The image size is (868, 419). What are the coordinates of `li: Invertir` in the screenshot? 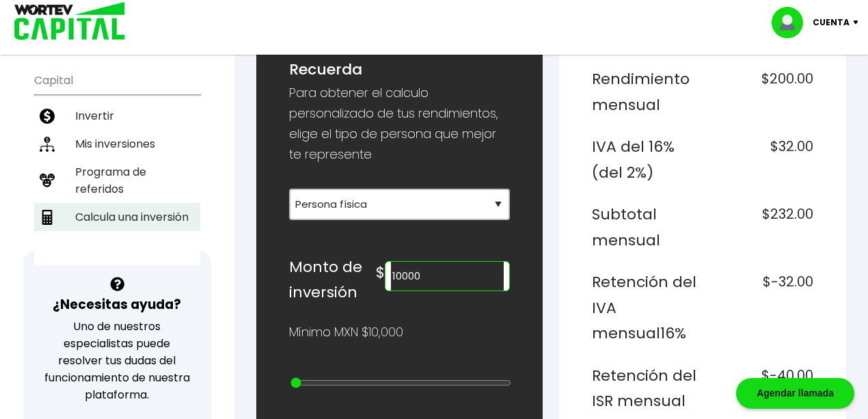 It's located at (117, 115).